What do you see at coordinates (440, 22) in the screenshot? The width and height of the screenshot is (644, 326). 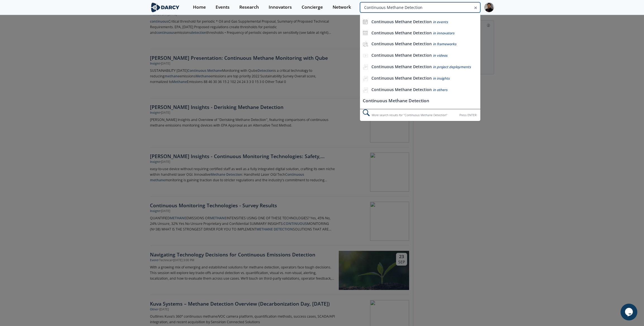 I see `span: in events` at bounding box center [440, 22].